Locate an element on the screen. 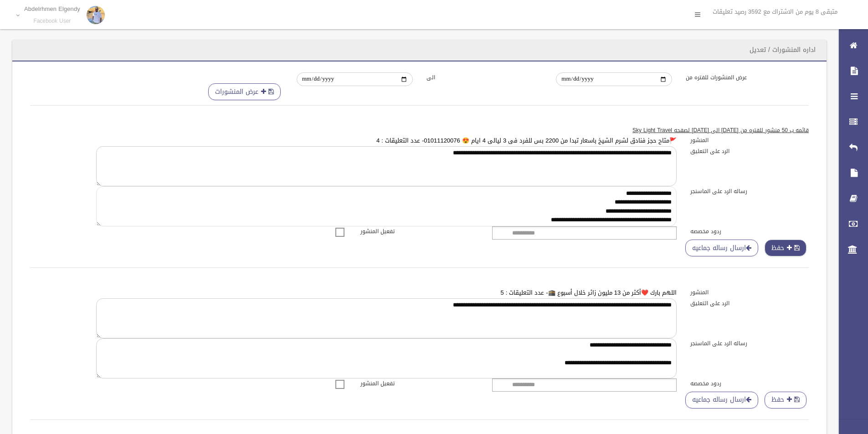 This screenshot has width=868, height=434. label: عرض المنشورات للفتره من is located at coordinates (744, 77).